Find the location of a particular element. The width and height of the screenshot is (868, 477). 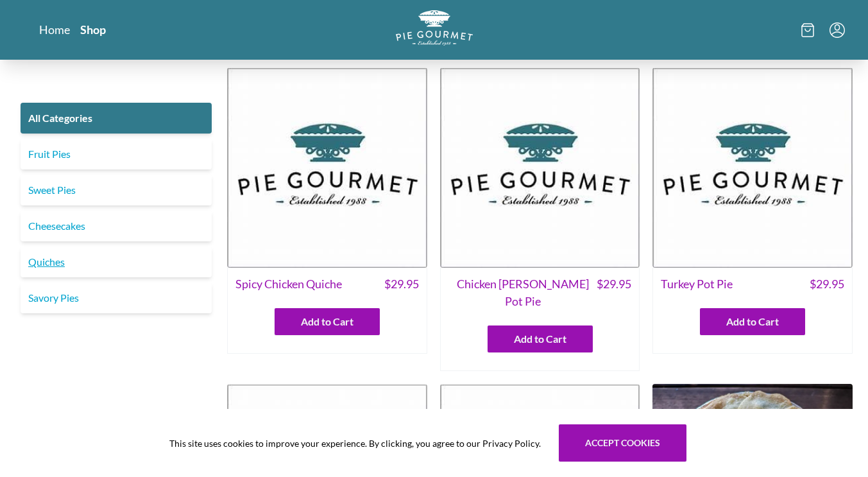

a: Logo is located at coordinates (434, 30).